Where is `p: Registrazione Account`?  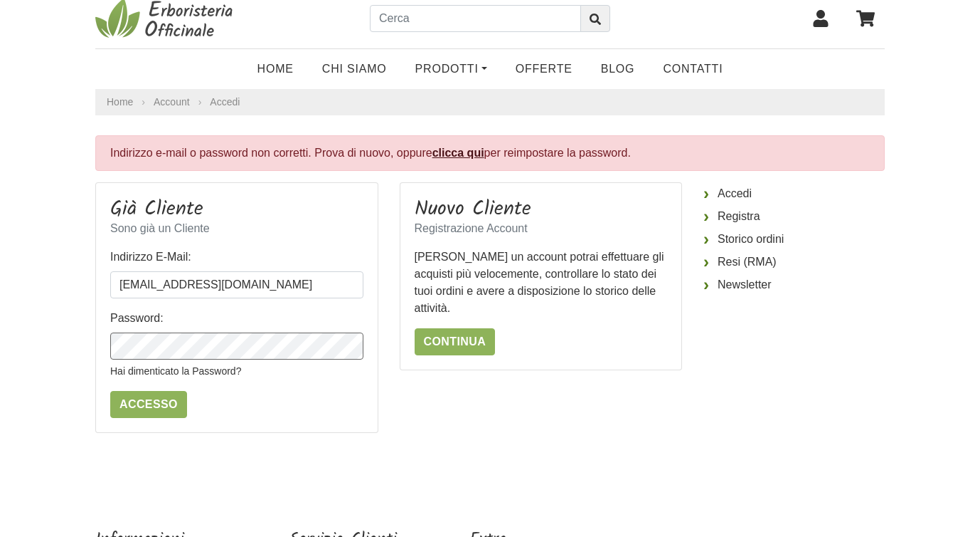 p: Registrazione Account is located at coordinates (541, 229).